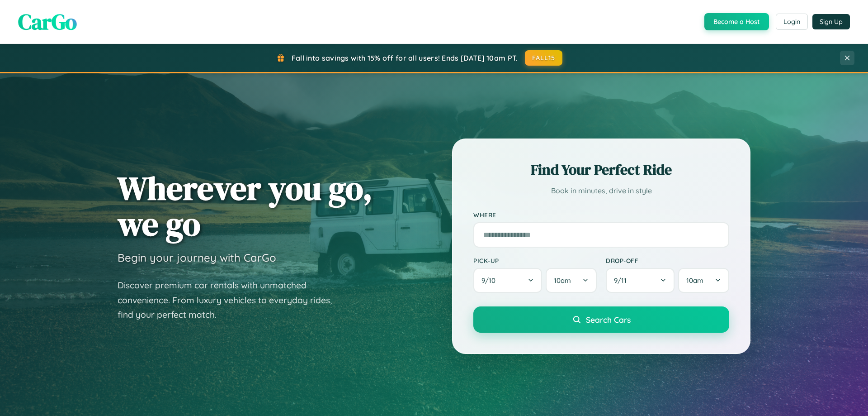 This screenshot has height=416, width=868. I want to click on button: FALL15, so click(544, 58).